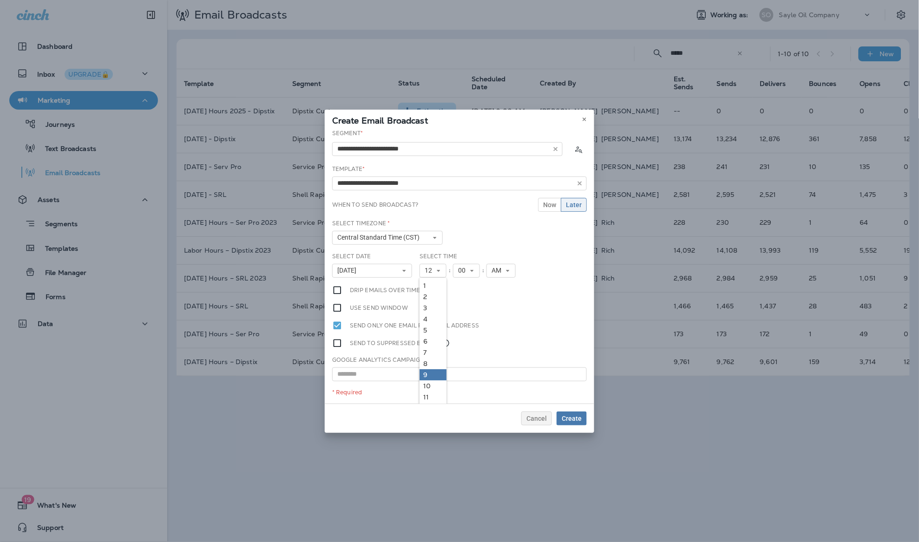 The image size is (919, 542). I want to click on button: Cancel, so click(537, 419).